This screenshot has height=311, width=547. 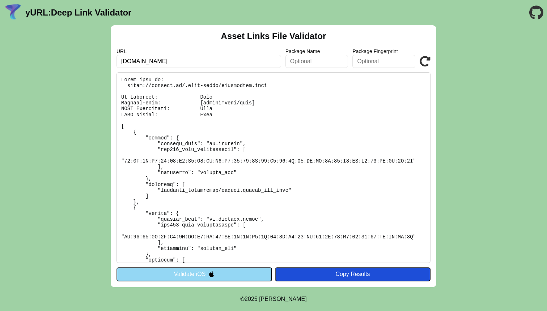 I want to click on input: Required, so click(x=198, y=61).